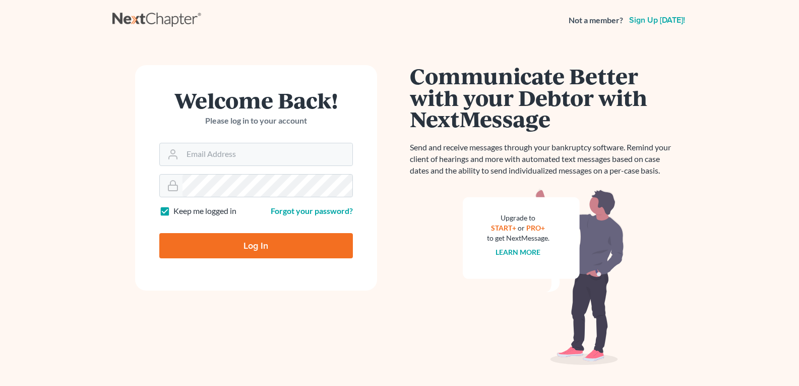  I want to click on input: Email Address, so click(267, 154).